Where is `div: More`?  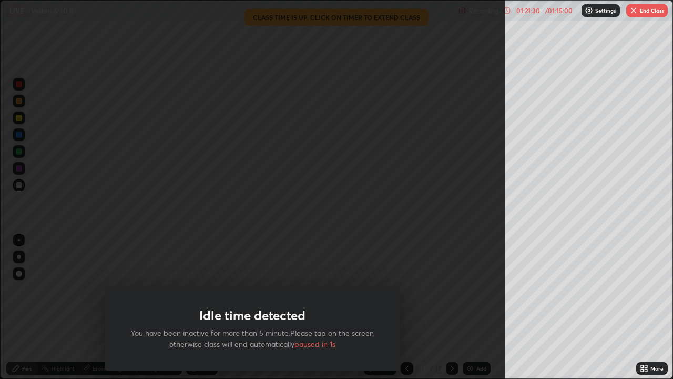
div: More is located at coordinates (657, 368).